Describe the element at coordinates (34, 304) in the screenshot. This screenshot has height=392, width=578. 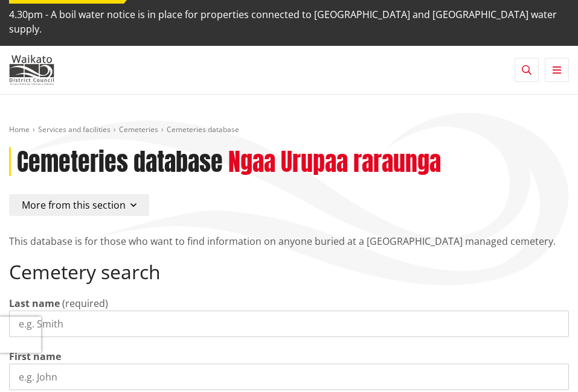
I see `label: Last name` at that location.